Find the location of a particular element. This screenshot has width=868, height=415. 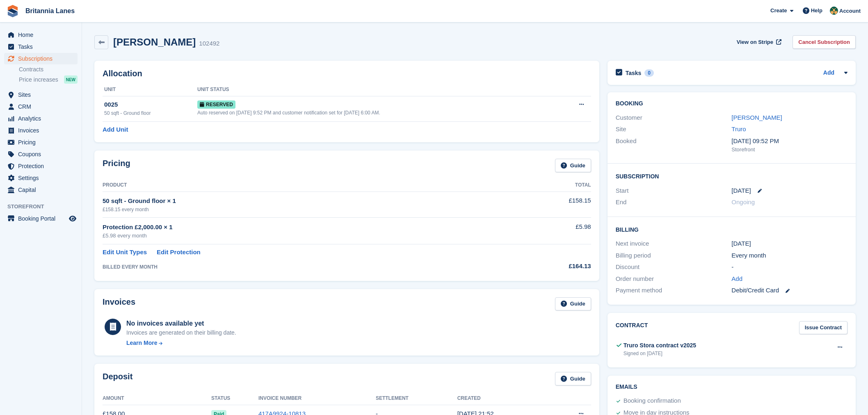

a: Price increases NEW is located at coordinates (48, 80).